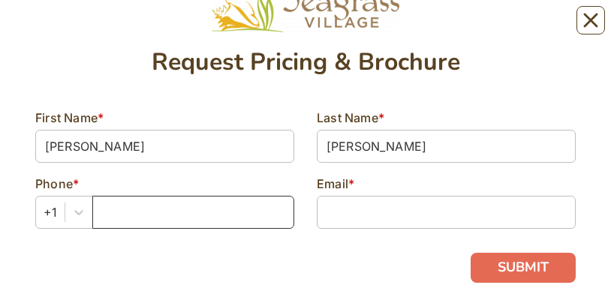 This screenshot has width=611, height=306. What do you see at coordinates (591, 20) in the screenshot?
I see `button: Close` at bounding box center [591, 20].